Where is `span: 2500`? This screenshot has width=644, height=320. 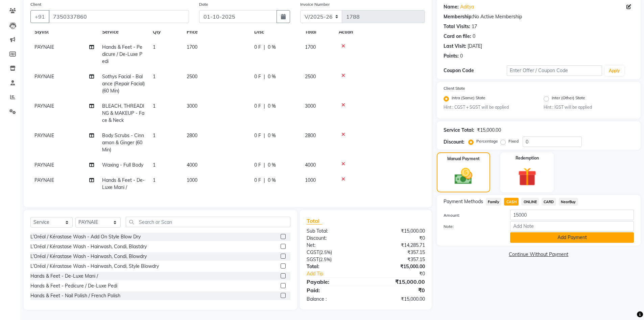 span: 2500 is located at coordinates (310, 77).